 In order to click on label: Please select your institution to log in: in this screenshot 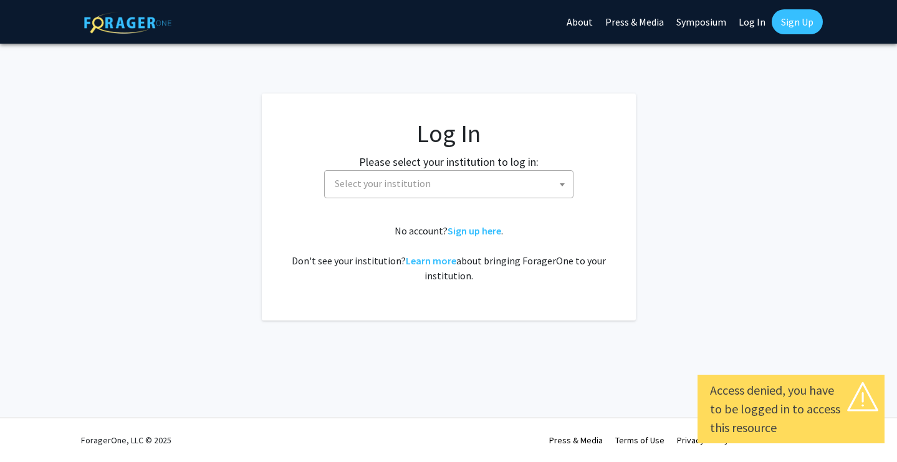, I will do `click(449, 161)`.